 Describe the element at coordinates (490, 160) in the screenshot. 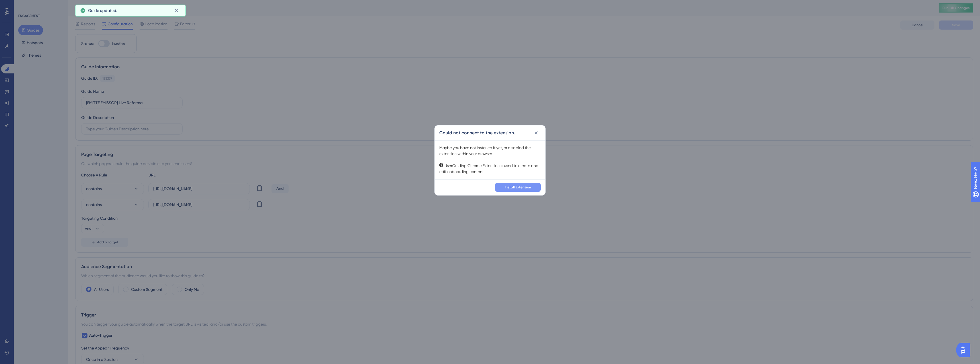

I see `div: Maybe you have not installed it yet, or disabled the extension within your browser. UserGuiding C...` at that location.